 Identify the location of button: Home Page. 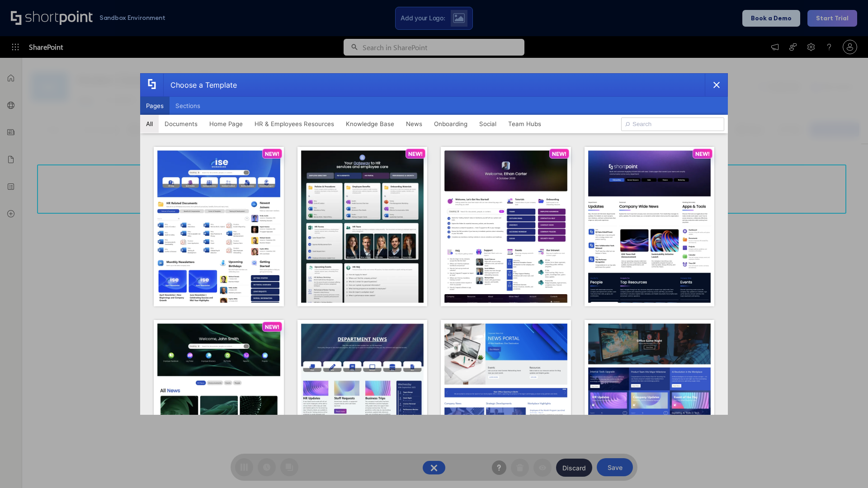
(226, 124).